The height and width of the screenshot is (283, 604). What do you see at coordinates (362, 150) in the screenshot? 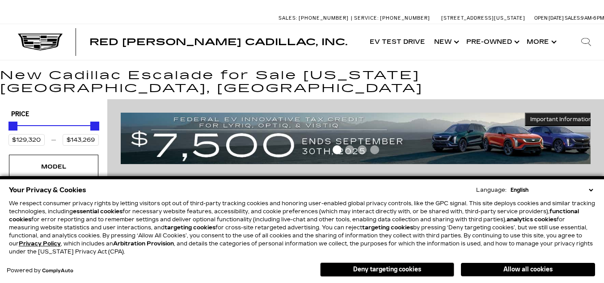
I see `span: Go to slide 3` at bounding box center [362, 150].